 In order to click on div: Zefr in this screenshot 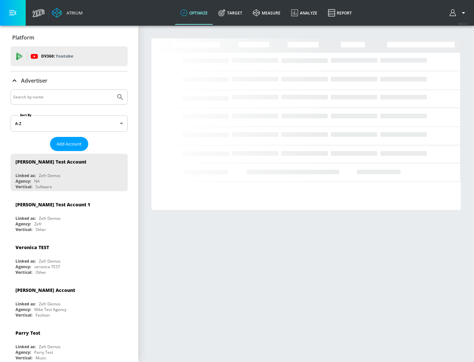, I will do `click(38, 224)`.